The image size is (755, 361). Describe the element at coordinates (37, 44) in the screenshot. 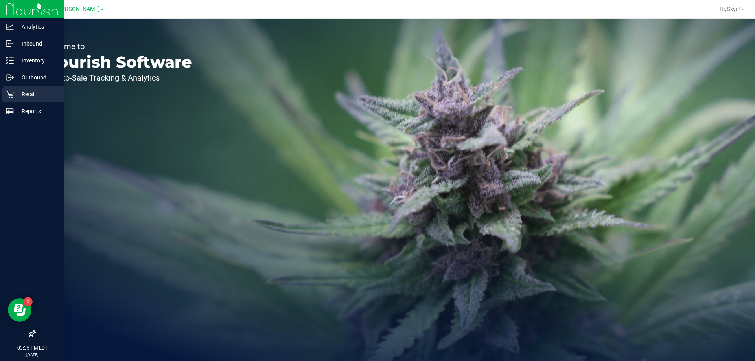

I see `p: Inbound` at that location.